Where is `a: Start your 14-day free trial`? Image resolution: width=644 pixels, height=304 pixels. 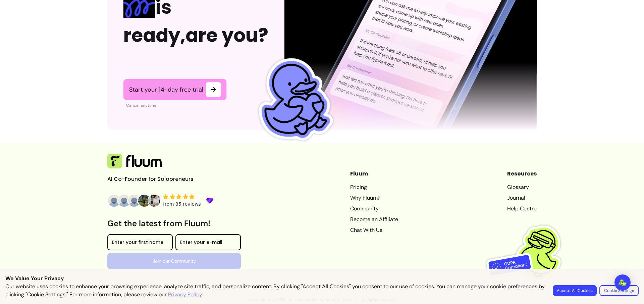 a: Start your 14-day free trial is located at coordinates (175, 90).